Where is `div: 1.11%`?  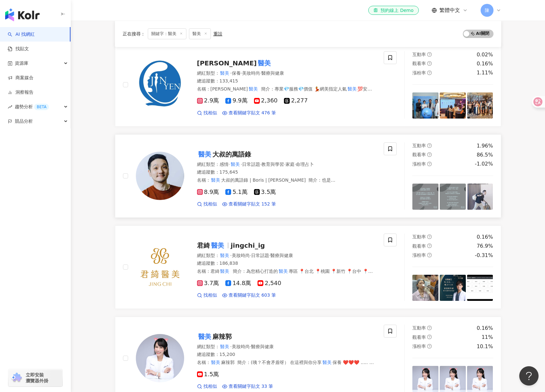 div: 1.11% is located at coordinates (484, 73).